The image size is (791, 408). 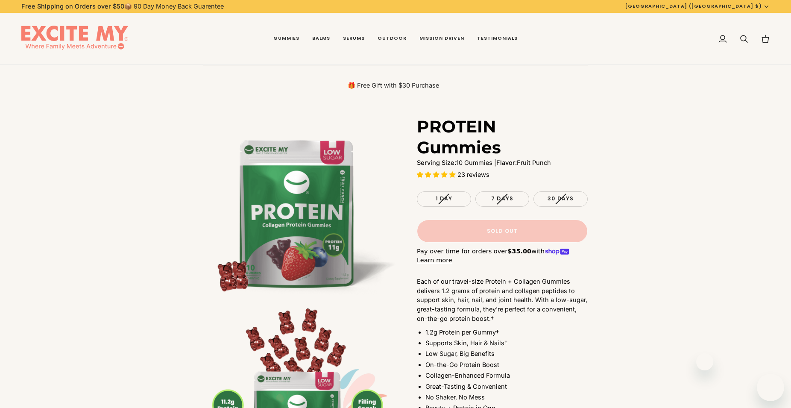 I want to click on span: Gummies, so click(x=286, y=38).